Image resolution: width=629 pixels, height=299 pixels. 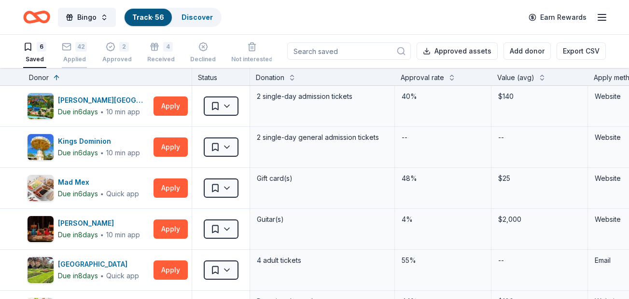 I want to click on div: 6, so click(x=41, y=47).